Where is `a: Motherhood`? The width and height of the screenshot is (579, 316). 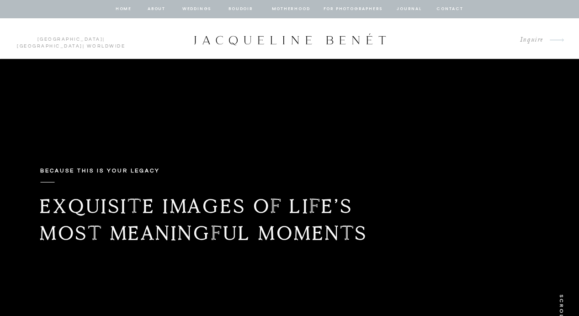 a: Motherhood is located at coordinates (290, 9).